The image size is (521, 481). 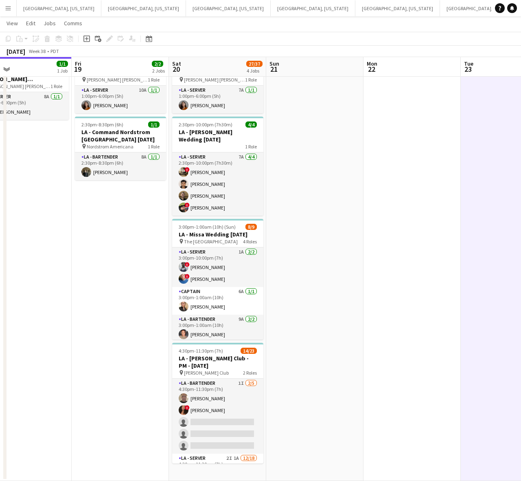 I want to click on span: Jobs, so click(x=50, y=23).